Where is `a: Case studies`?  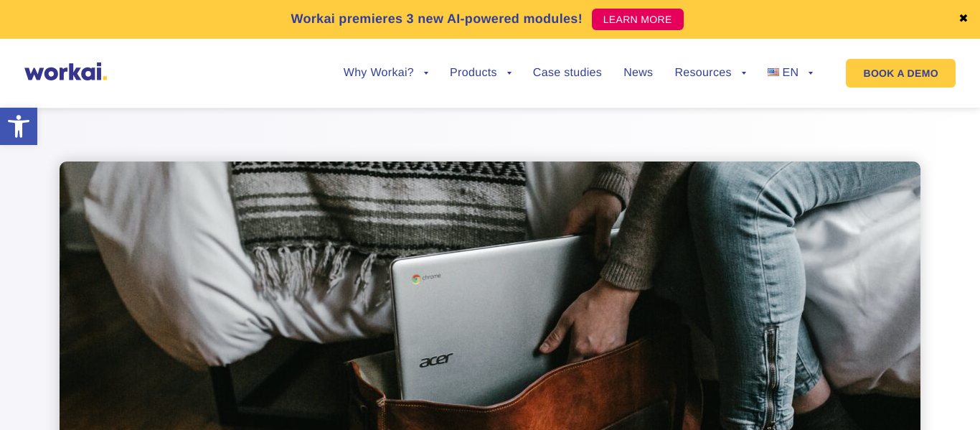 a: Case studies is located at coordinates (568, 73).